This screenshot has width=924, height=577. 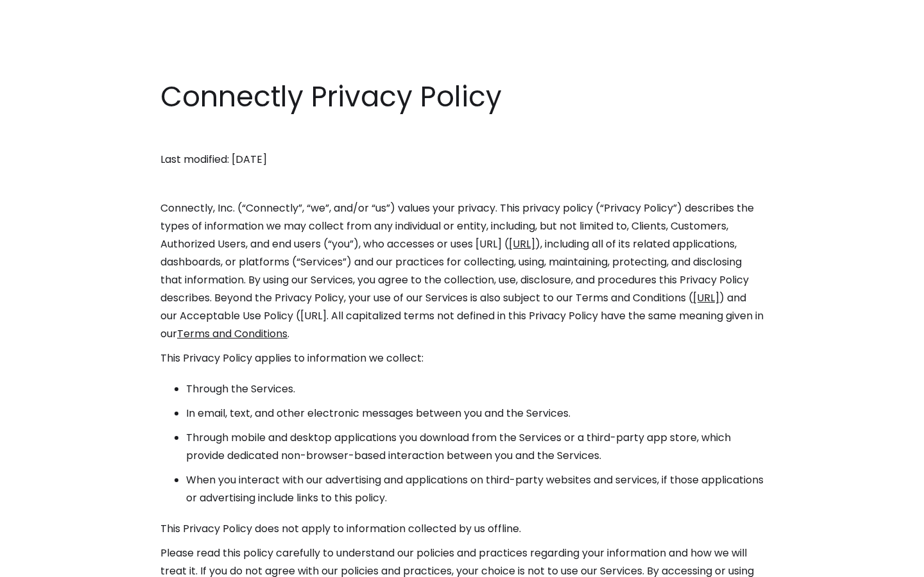 What do you see at coordinates (462, 529) in the screenshot?
I see `p: This Privacy Policy does not apply to information collected by us offline.` at bounding box center [462, 529].